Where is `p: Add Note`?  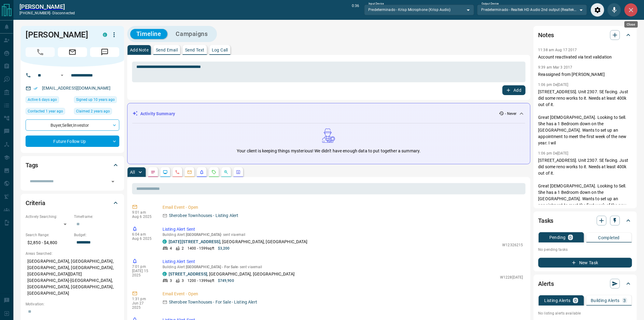
p: Add Note is located at coordinates (139, 50).